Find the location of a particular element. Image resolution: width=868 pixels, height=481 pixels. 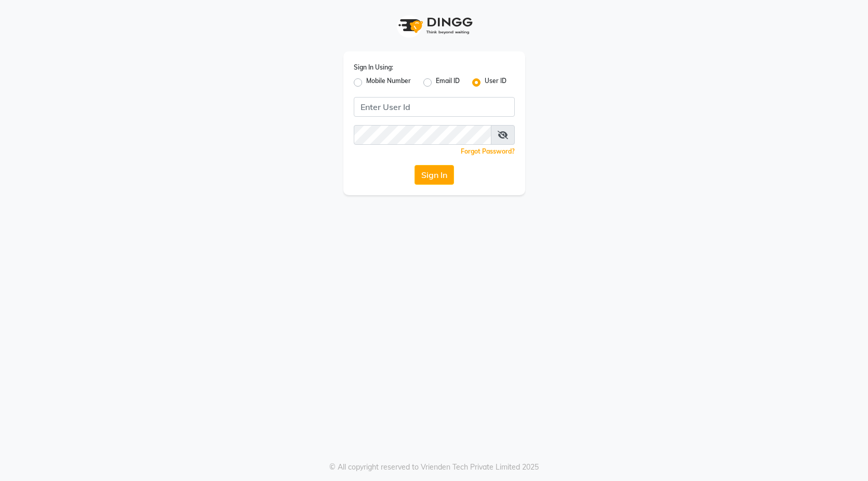

label: Email ID is located at coordinates (448, 82).